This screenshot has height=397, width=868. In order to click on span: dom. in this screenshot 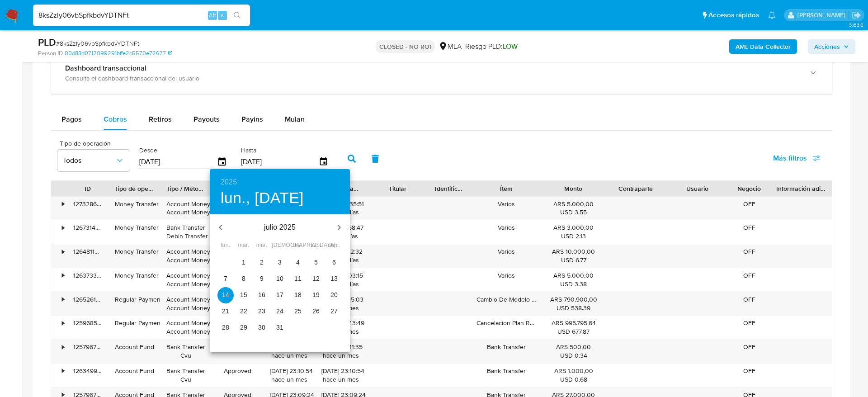, I will do `click(334, 245)`.